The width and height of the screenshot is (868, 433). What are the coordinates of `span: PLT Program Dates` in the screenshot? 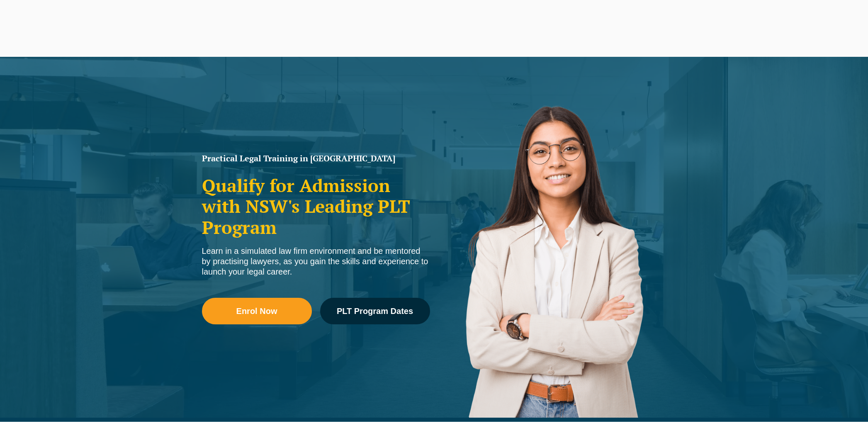 It's located at (375, 311).